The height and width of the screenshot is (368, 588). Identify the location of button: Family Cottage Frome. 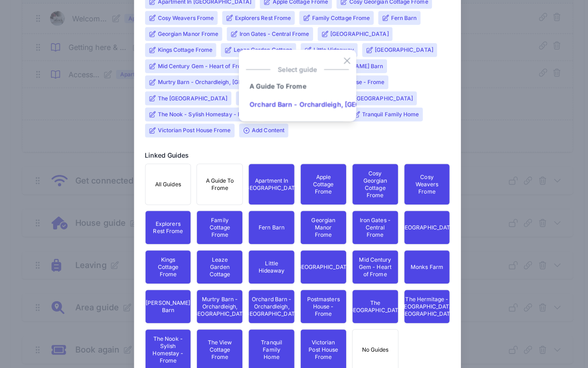
(217, 225).